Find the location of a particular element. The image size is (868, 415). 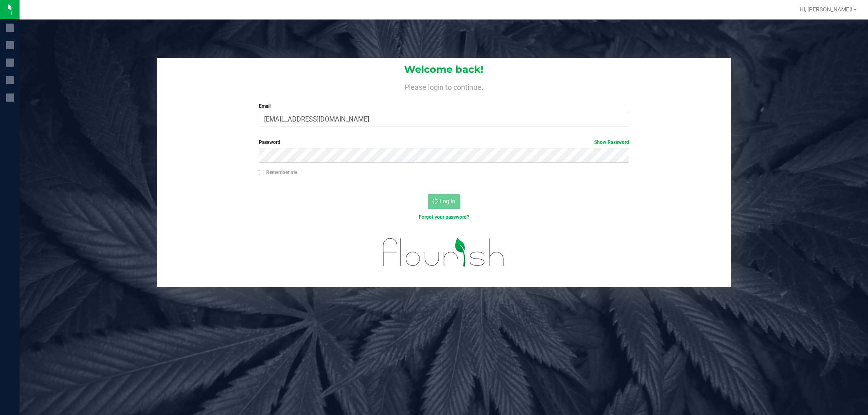

label: Remember me is located at coordinates (278, 172).